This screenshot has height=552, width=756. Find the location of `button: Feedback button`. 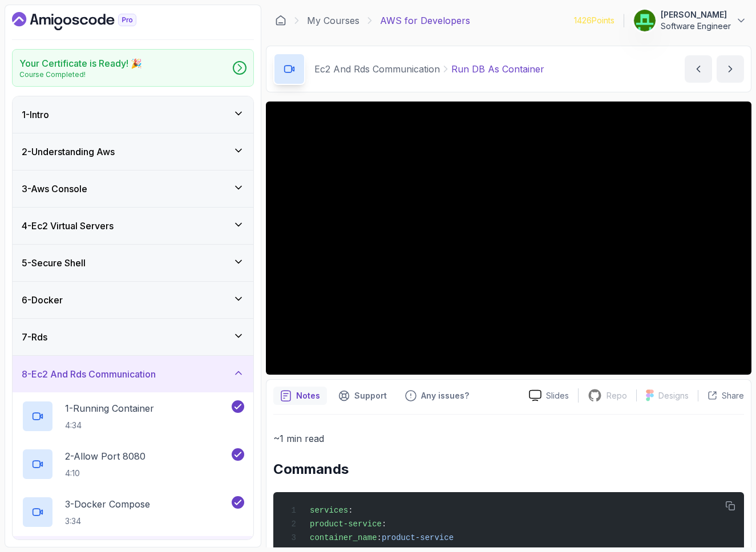

button: Feedback button is located at coordinates (437, 396).